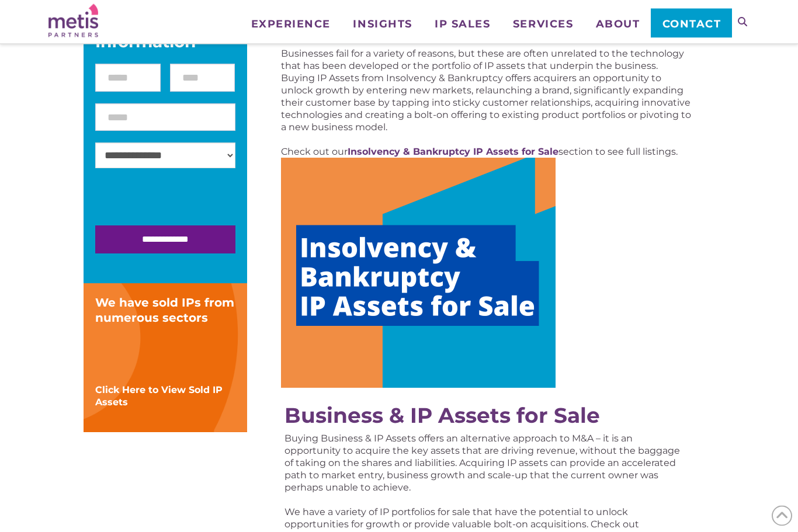  I want to click on div: We have sold IPs from numerous sectors, so click(165, 311).